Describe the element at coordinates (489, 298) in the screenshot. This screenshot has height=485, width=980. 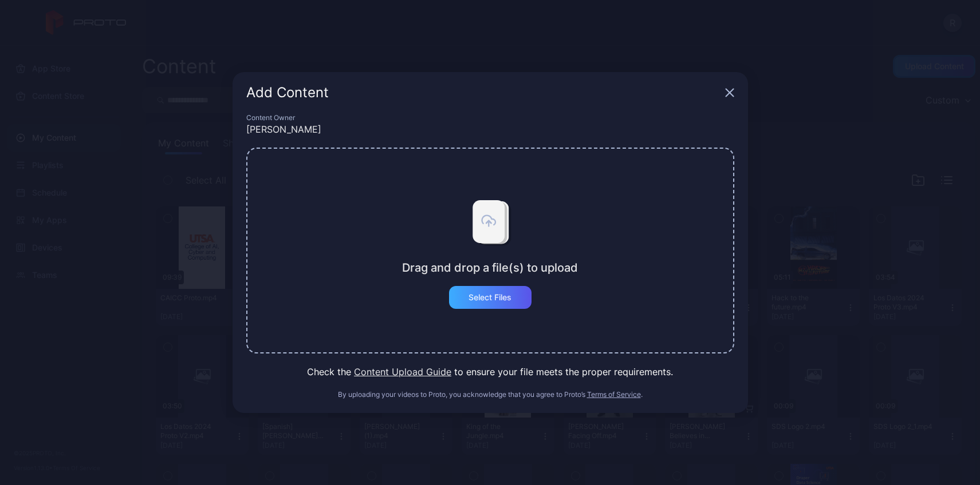
I see `div: Select Files` at that location.